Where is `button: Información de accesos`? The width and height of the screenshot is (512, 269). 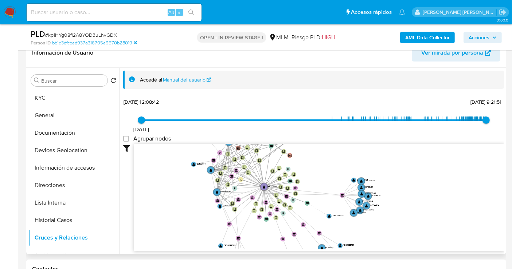
button: Información de accesos is located at coordinates (74, 168).